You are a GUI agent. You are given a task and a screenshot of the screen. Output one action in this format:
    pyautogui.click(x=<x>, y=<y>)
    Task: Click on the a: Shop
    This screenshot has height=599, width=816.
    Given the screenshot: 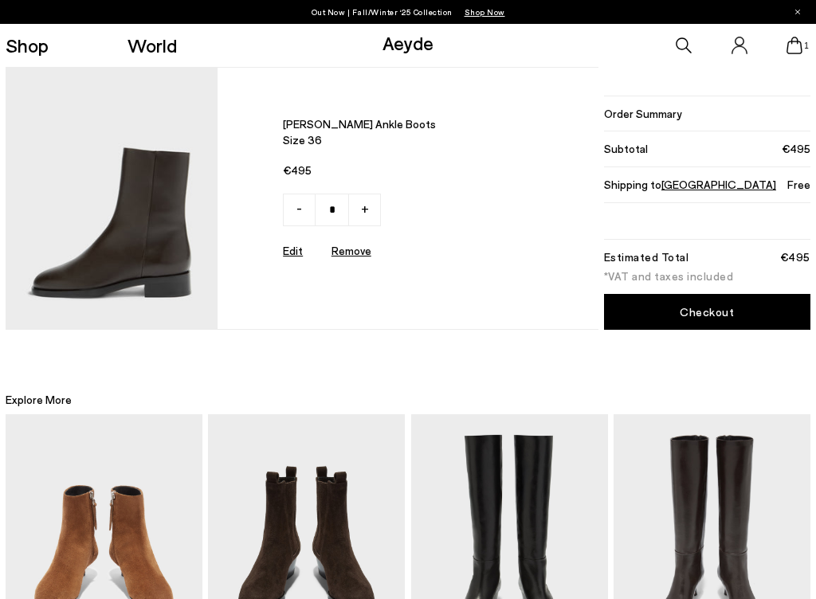 What is the action you would take?
    pyautogui.click(x=27, y=45)
    